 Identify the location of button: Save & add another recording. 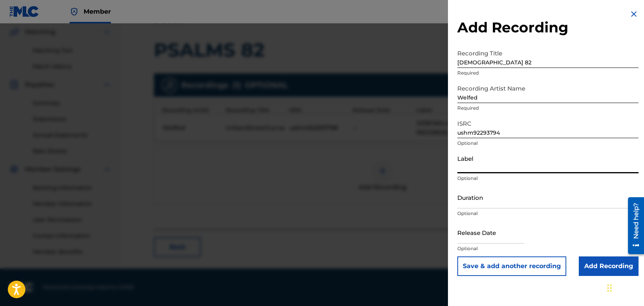
(512, 266).